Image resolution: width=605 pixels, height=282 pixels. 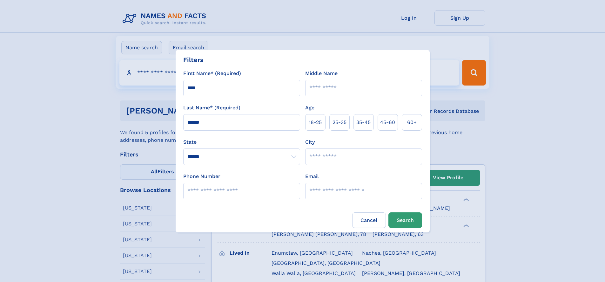 What do you see at coordinates (315, 122) in the screenshot?
I see `span: 18‑25` at bounding box center [315, 122].